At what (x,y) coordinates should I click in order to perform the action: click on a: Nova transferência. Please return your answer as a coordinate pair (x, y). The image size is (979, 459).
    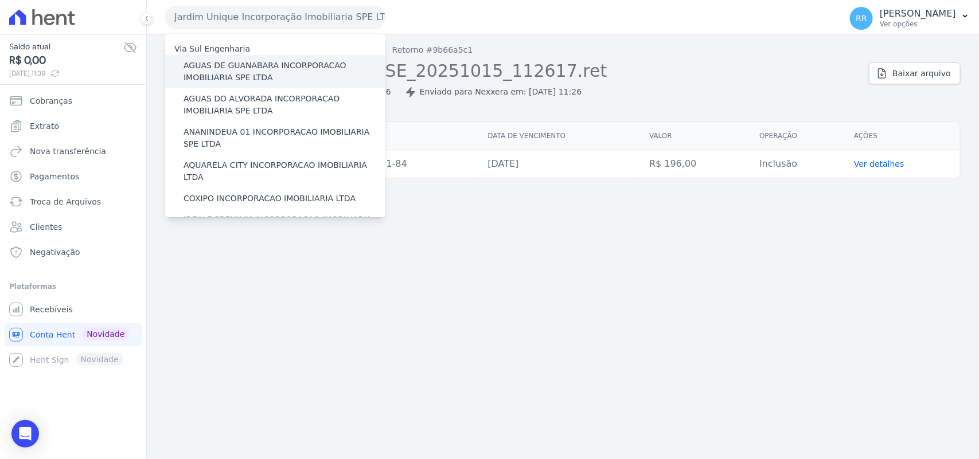
    Looking at the image, I should click on (73, 151).